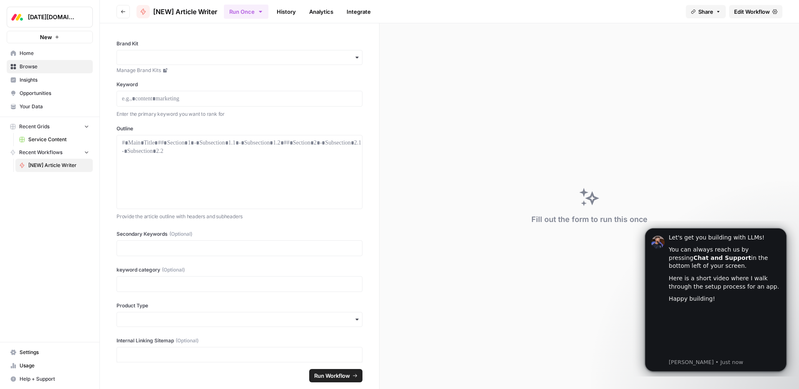 The width and height of the screenshot is (799, 389). I want to click on a: Insights, so click(50, 80).